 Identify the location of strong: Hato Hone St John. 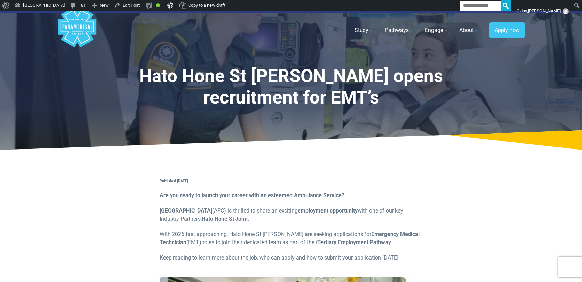
(224, 219).